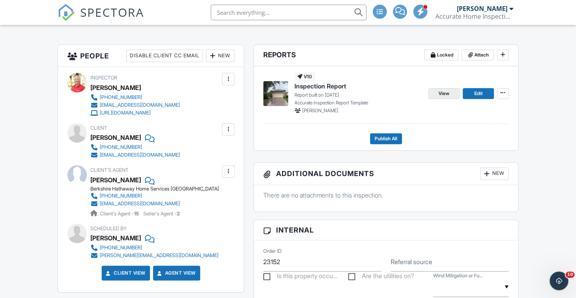 This screenshot has width=576, height=298. Describe the element at coordinates (108, 228) in the screenshot. I see `span: Scheduled By` at that location.